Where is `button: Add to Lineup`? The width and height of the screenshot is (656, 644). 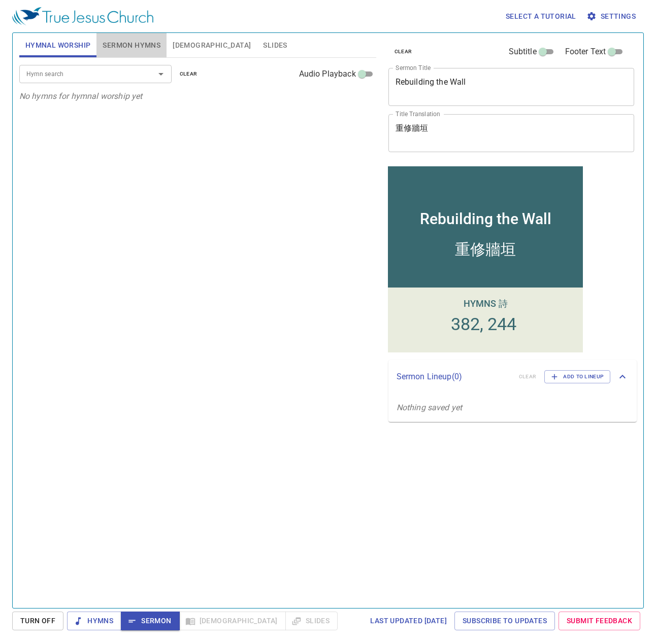 button: Add to Lineup is located at coordinates (577, 377).